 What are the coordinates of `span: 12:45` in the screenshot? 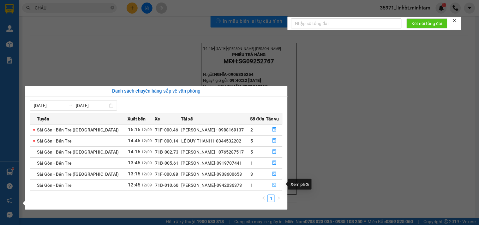 It's located at (135, 185).